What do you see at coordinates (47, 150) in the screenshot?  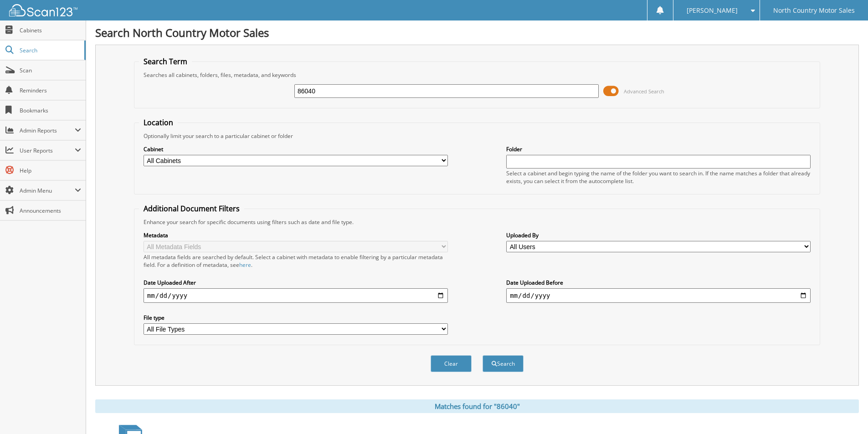 I see `span: User Reports` at bounding box center [47, 150].